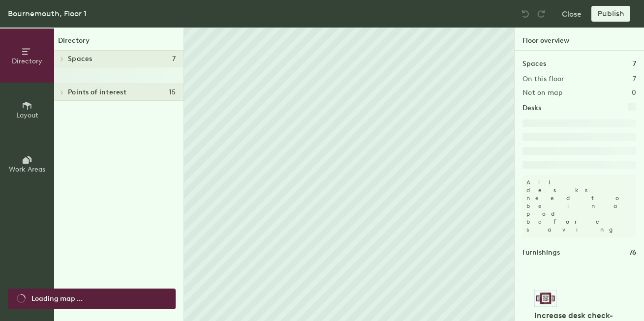 Image resolution: width=644 pixels, height=321 pixels. Describe the element at coordinates (634, 93) in the screenshot. I see `h2: 0` at that location.